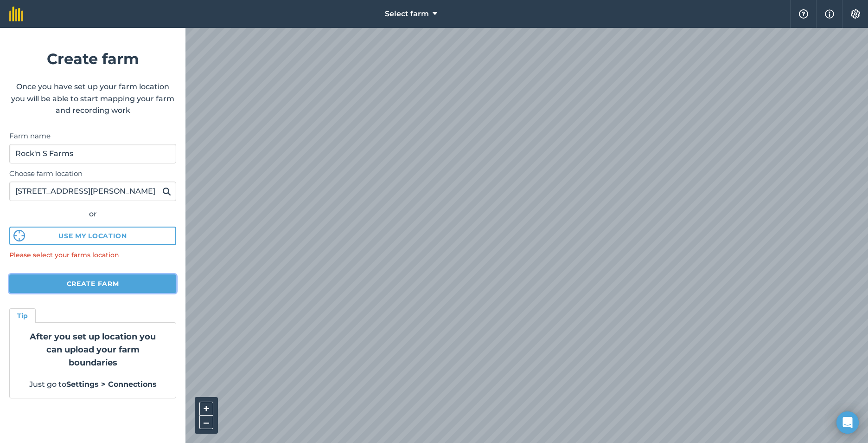 This screenshot has width=868, height=443. Describe the element at coordinates (93, 385) in the screenshot. I see `p: Just go to` at that location.